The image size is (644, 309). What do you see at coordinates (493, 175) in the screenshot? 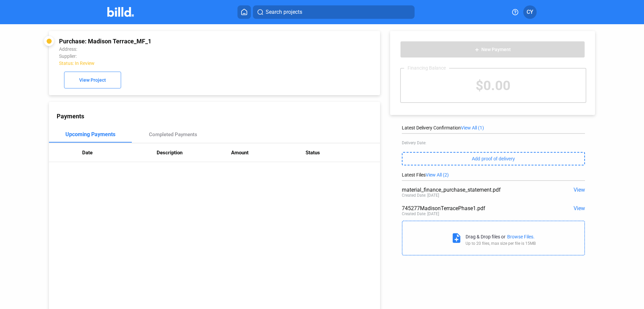
I see `div: Latest Files` at bounding box center [493, 175].